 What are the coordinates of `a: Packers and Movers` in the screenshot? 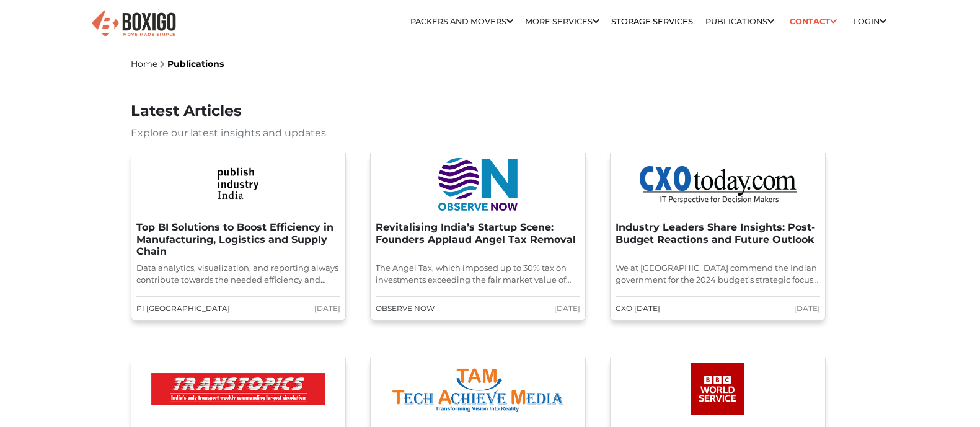 It's located at (462, 21).